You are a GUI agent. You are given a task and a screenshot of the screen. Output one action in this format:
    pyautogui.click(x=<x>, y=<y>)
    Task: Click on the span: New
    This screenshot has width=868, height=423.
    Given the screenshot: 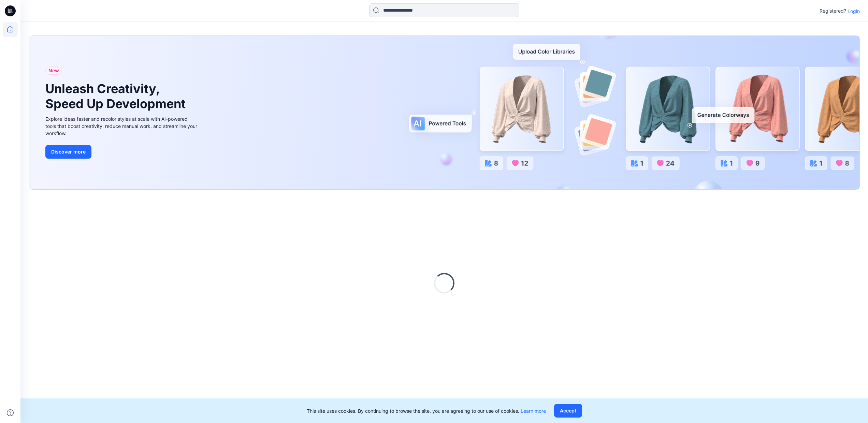 What is the action you would take?
    pyautogui.click(x=54, y=70)
    